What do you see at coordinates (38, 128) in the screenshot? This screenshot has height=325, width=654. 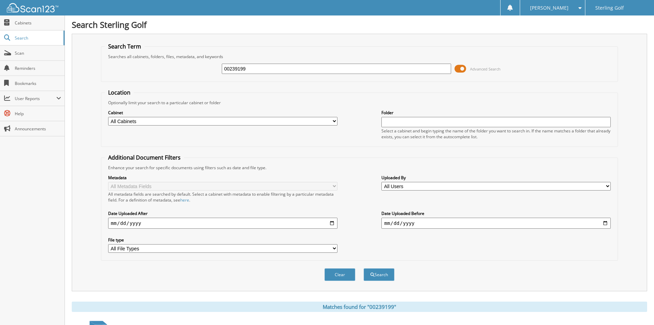 I see `span: Announcements` at bounding box center [38, 128].